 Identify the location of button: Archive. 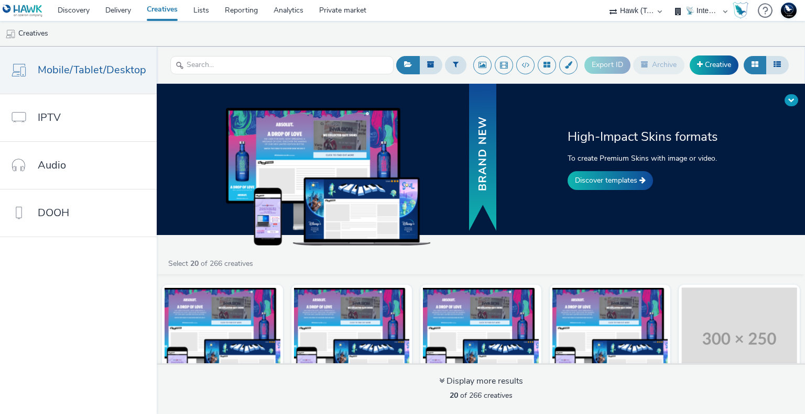
(658, 65).